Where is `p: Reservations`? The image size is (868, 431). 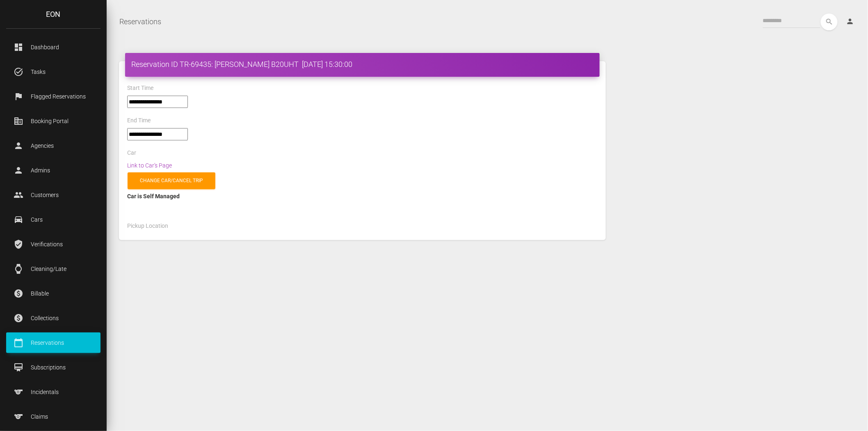 p: Reservations is located at coordinates (54, 342).